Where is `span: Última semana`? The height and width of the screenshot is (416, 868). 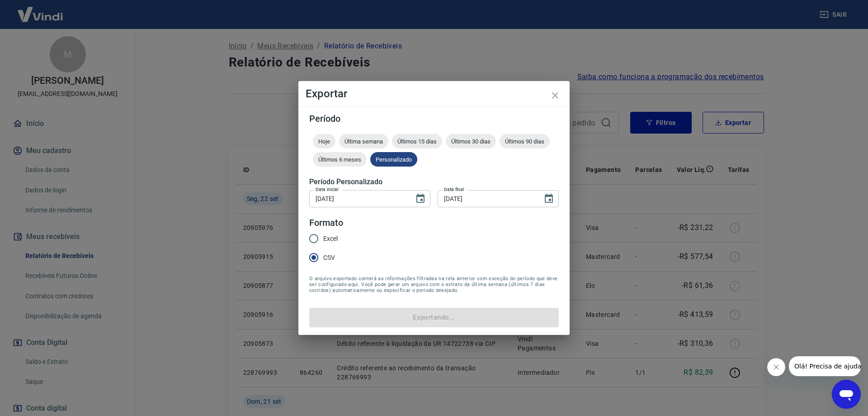 span: Última semana is located at coordinates (363, 141).